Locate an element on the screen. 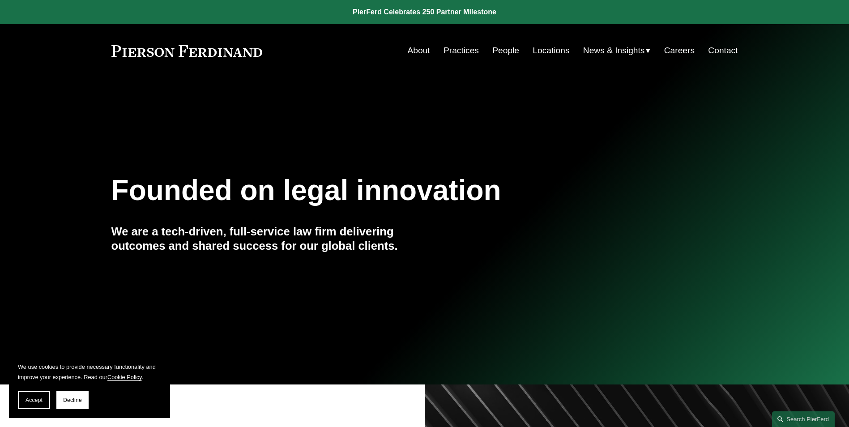 Image resolution: width=849 pixels, height=427 pixels. a: Search this site is located at coordinates (804, 419).